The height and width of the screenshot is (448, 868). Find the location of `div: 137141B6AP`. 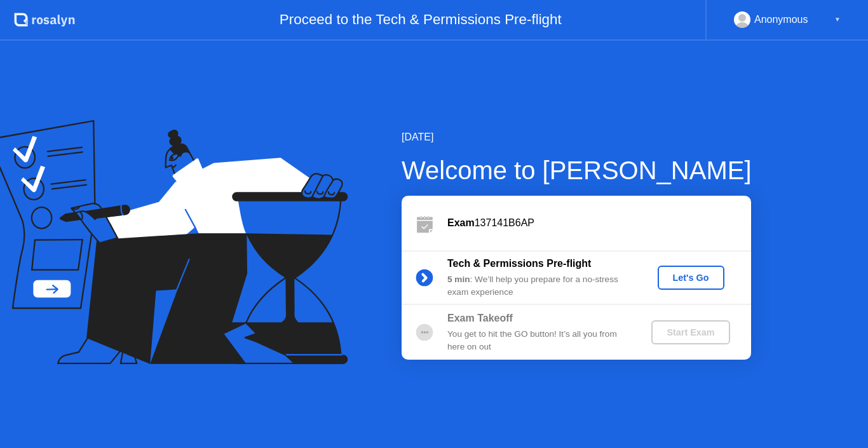

div: 137141B6AP is located at coordinates (599, 223).